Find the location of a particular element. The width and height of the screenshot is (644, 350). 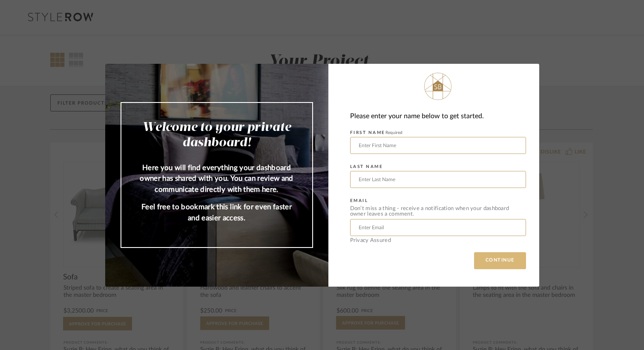

button: CONTINUE is located at coordinates (500, 261).